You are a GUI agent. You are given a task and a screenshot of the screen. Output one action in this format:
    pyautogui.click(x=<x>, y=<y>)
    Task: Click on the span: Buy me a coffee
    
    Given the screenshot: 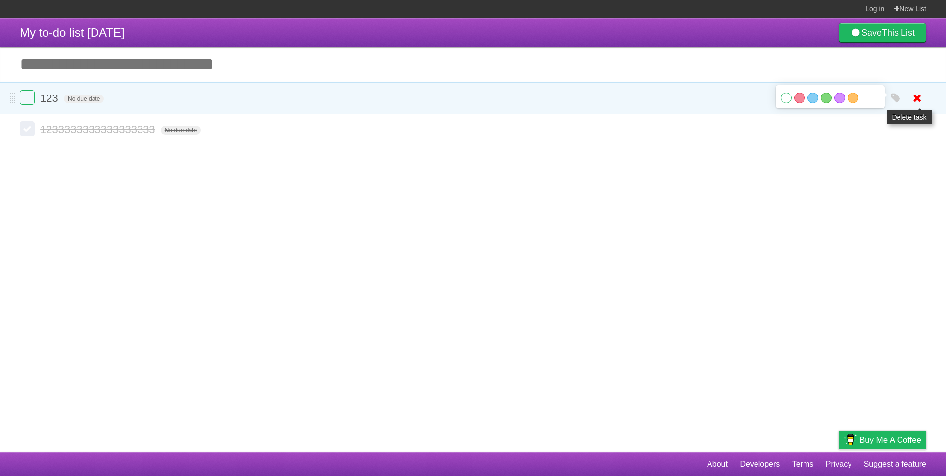 What is the action you would take?
    pyautogui.click(x=890, y=440)
    